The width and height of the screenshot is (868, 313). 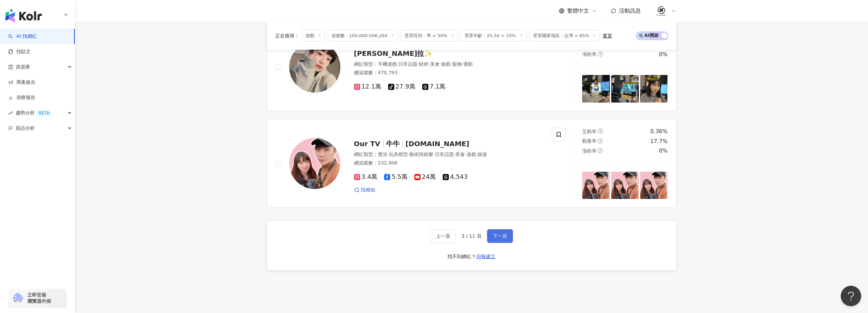 What do you see at coordinates (22, 98) in the screenshot?
I see `a: 洞察報告` at bounding box center [22, 98].